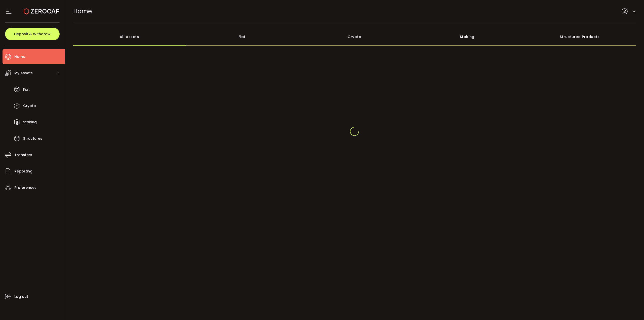 This screenshot has height=320, width=644. What do you see at coordinates (242, 37) in the screenshot?
I see `div: Fiat` at bounding box center [242, 37].